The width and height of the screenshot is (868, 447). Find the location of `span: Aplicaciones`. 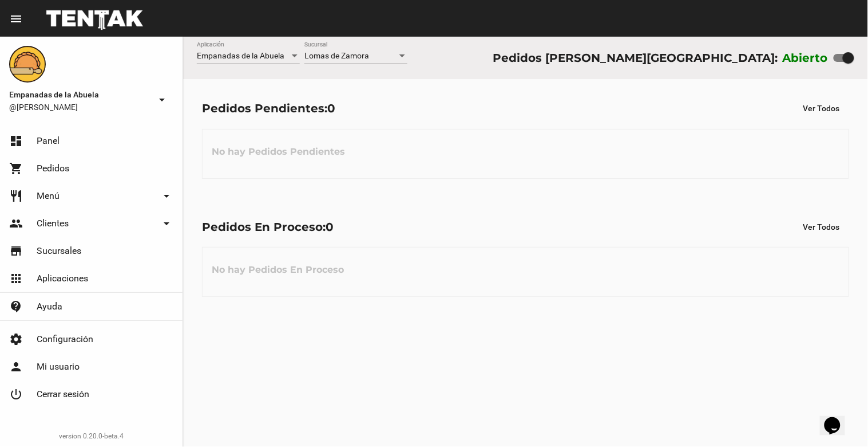

span: Aplicaciones is located at coordinates (62, 278).